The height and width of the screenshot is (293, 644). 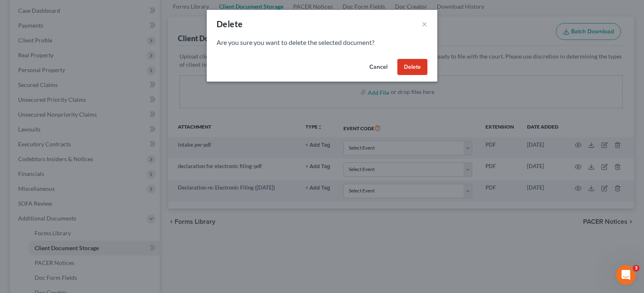 What do you see at coordinates (322, 42) in the screenshot?
I see `p: Are you sure you want to delete the selected document?` at bounding box center [322, 42].